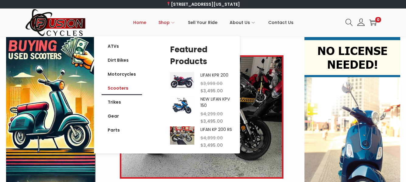 Image resolution: width=406 pixels, height=182 pixels. Describe the element at coordinates (373, 22) in the screenshot. I see `a: 0` at that location.